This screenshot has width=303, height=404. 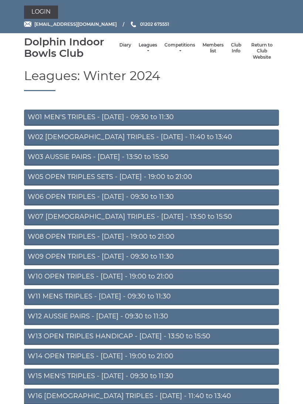 I want to click on a: Competitions, so click(x=180, y=48).